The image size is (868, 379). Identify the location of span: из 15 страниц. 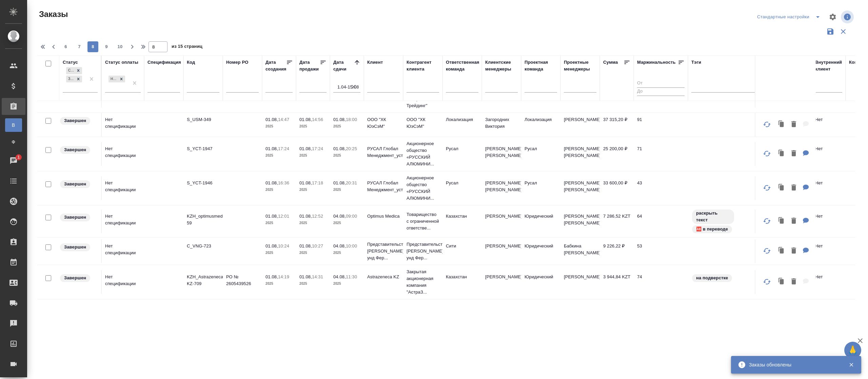
(187, 47).